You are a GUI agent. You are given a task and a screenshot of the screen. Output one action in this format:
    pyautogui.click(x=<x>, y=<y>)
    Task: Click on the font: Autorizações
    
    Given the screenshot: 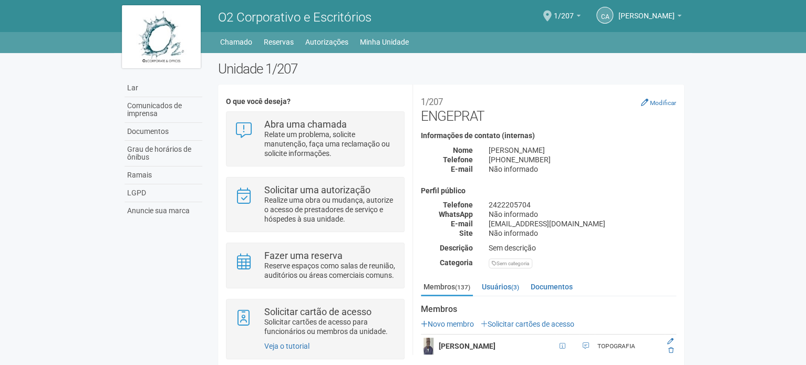 What is the action you would take?
    pyautogui.click(x=327, y=42)
    